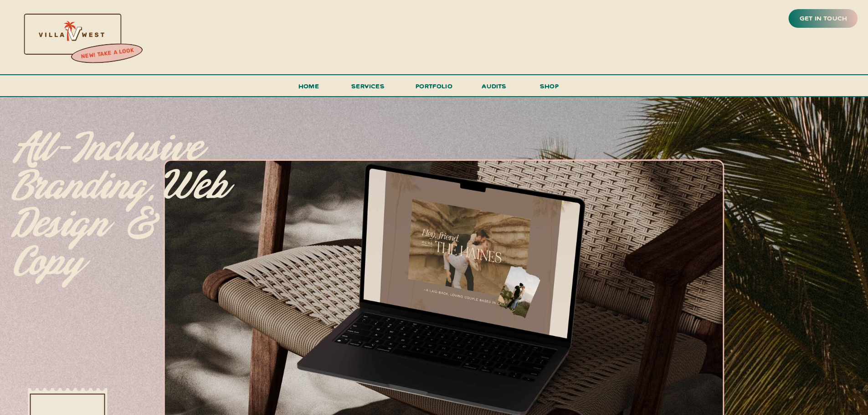  I want to click on h3: Home, so click(309, 89).